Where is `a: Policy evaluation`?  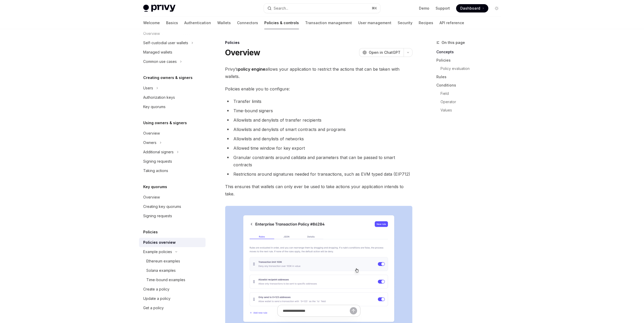
a: Policy evaluation is located at coordinates (471, 69).